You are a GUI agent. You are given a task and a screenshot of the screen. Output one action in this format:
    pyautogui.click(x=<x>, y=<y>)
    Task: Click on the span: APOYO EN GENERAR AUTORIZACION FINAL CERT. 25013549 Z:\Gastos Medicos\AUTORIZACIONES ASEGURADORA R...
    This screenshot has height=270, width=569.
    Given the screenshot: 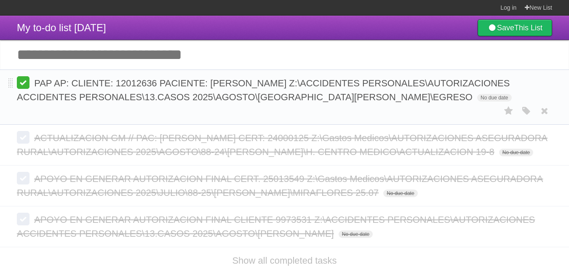 What is the action you would take?
    pyautogui.click(x=280, y=186)
    